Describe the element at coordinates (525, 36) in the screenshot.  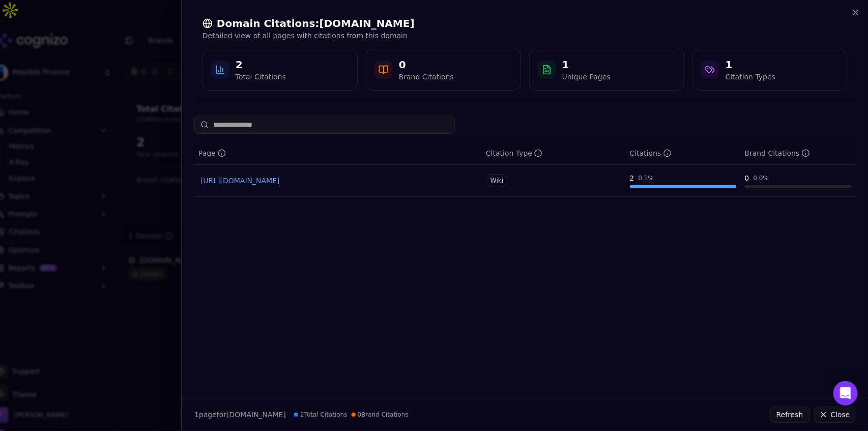
I see `p: Detailed view of all pages with citations from this domain` at that location.